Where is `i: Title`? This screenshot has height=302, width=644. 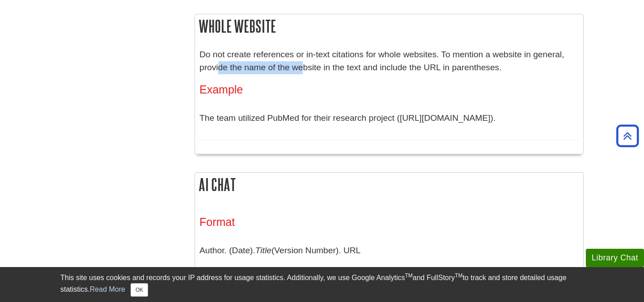
i: Title is located at coordinates (263, 250).